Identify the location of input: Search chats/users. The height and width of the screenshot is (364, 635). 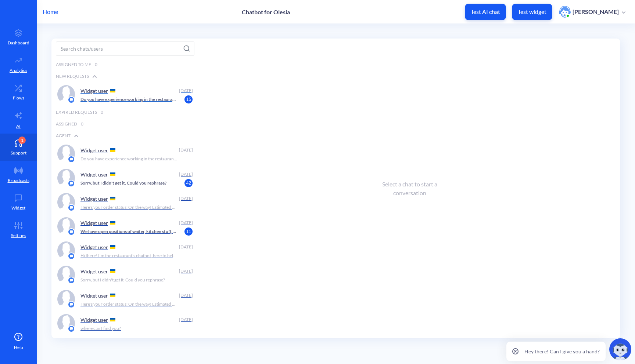
(125, 48).